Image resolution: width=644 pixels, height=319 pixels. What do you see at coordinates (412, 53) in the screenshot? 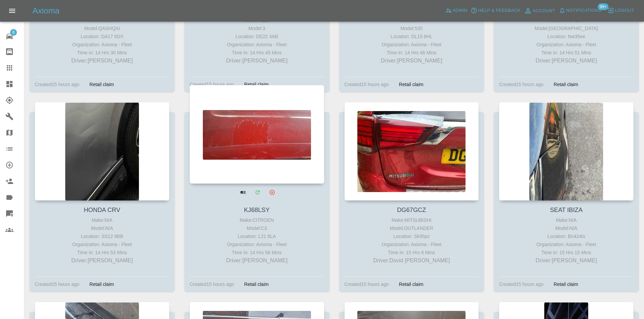
I see `div: Time in: 14 Hrs 46 Mins` at bounding box center [412, 53].